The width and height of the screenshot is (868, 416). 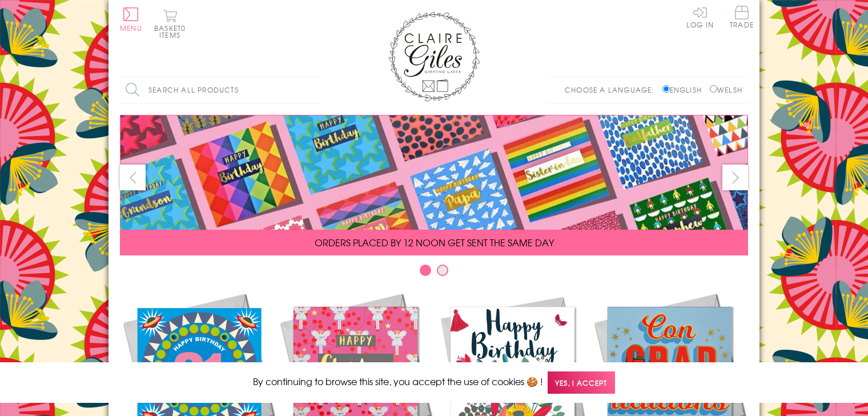 What do you see at coordinates (442, 270) in the screenshot?
I see `button: Carousel Page 2` at bounding box center [442, 270].